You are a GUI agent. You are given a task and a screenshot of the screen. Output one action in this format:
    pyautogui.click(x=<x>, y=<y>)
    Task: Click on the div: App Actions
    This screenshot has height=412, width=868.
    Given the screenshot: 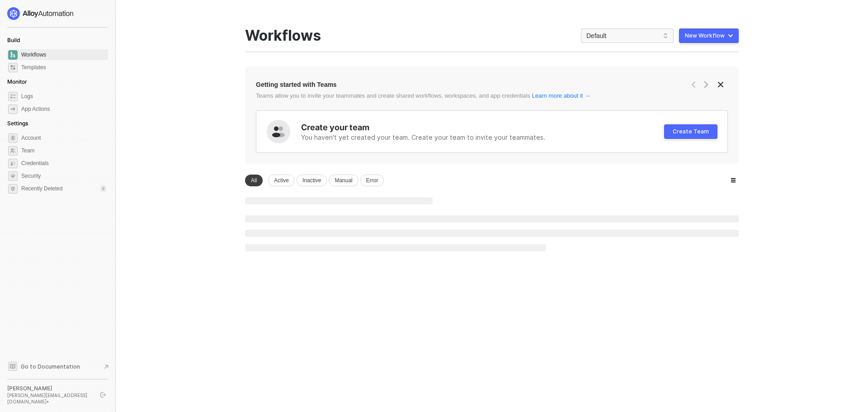 What is the action you would take?
    pyautogui.click(x=35, y=109)
    